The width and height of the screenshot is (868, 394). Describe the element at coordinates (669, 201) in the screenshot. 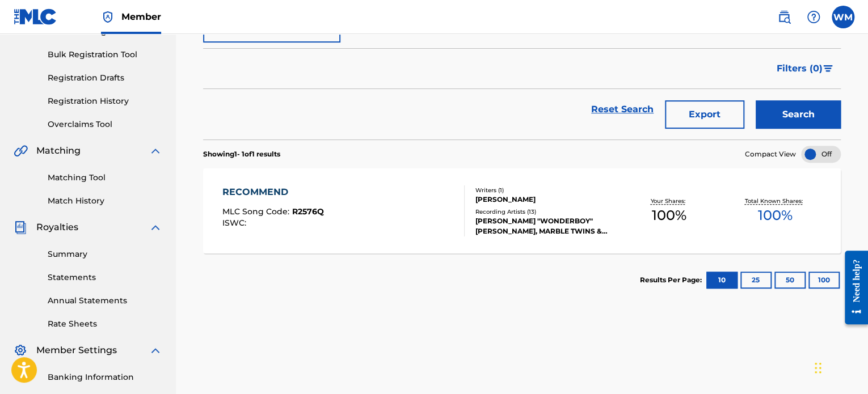

I see `p: Your Shares:` at that location.